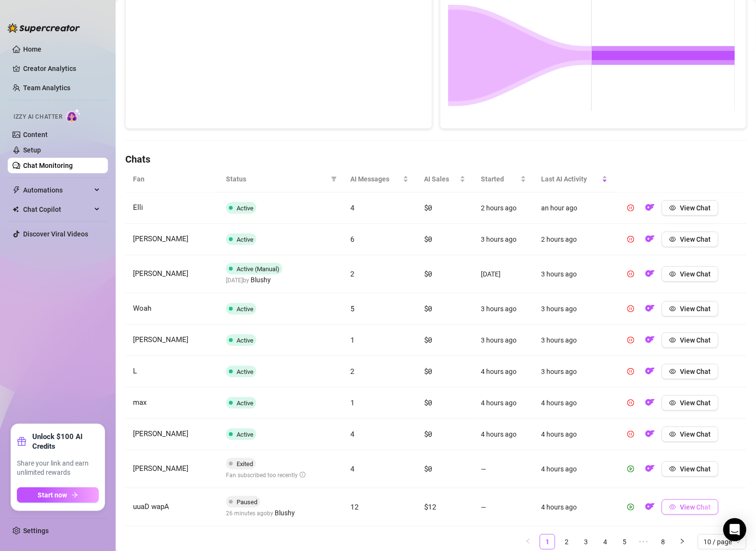  What do you see at coordinates (140, 402) in the screenshot?
I see `span: max` at bounding box center [140, 402].